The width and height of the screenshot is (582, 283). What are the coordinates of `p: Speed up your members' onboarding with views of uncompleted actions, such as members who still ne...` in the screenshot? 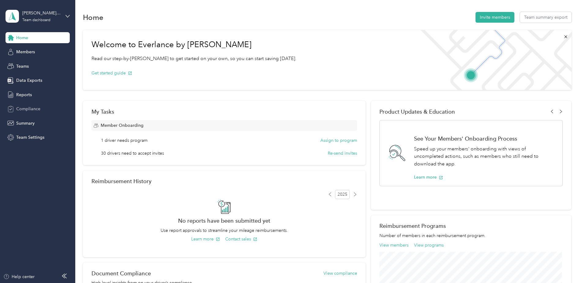 It's located at (485, 156).